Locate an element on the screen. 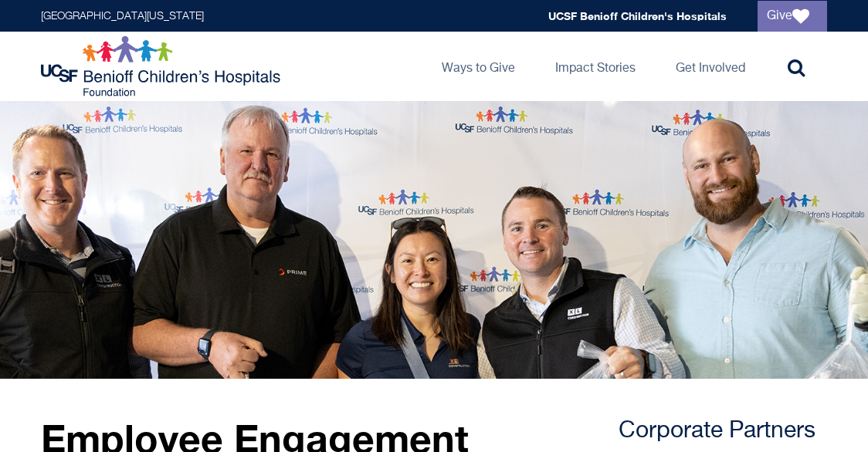 This screenshot has height=452, width=868. a: Ways to Give is located at coordinates (478, 66).